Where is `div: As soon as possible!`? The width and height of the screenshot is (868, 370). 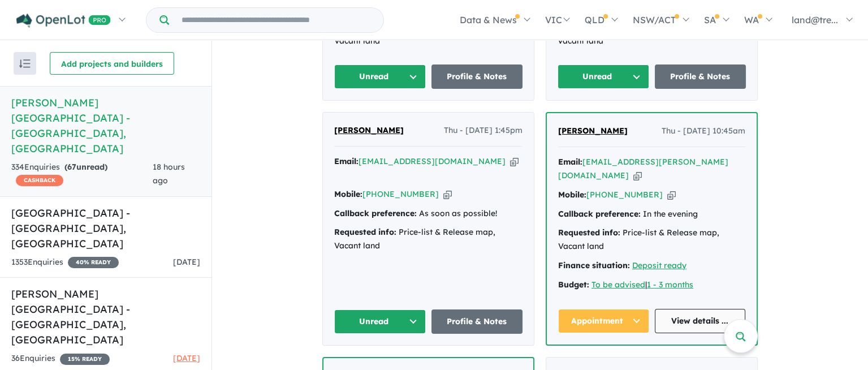
div: As soon as possible! is located at coordinates (428, 213).